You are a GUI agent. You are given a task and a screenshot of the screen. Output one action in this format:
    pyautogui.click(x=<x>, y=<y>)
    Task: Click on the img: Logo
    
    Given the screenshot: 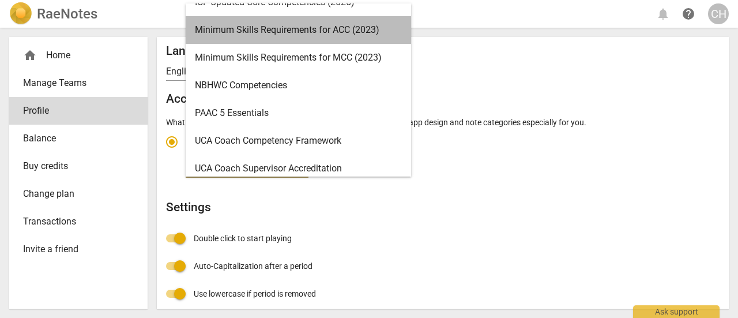 What is the action you would take?
    pyautogui.click(x=21, y=14)
    